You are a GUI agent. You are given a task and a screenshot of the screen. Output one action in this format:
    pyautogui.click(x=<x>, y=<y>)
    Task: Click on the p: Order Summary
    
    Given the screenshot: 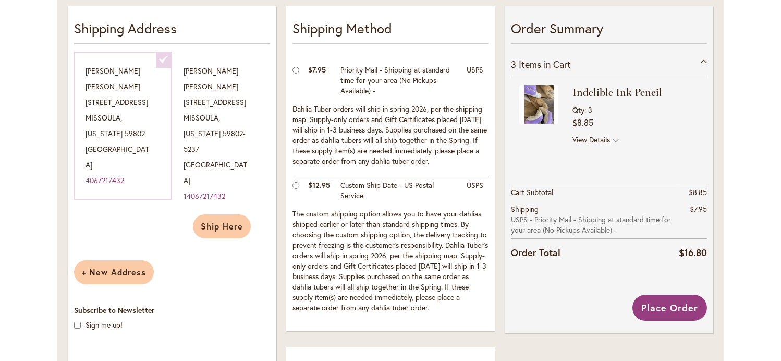 What is the action you would take?
    pyautogui.click(x=609, y=31)
    